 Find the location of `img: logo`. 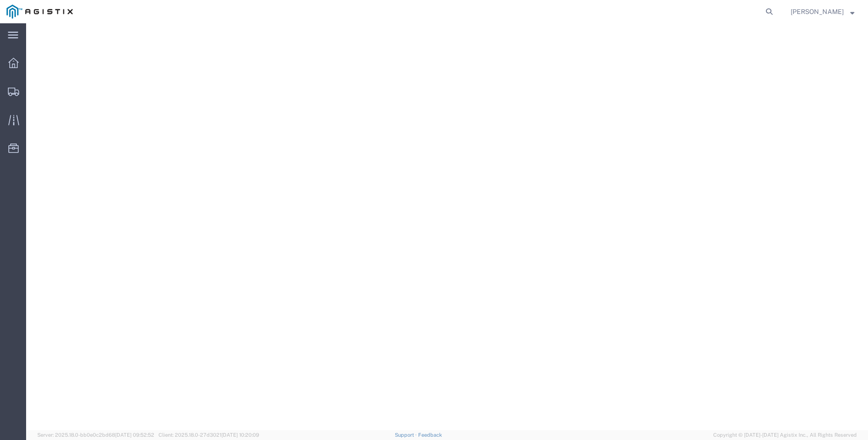

img: logo is located at coordinates (40, 12).